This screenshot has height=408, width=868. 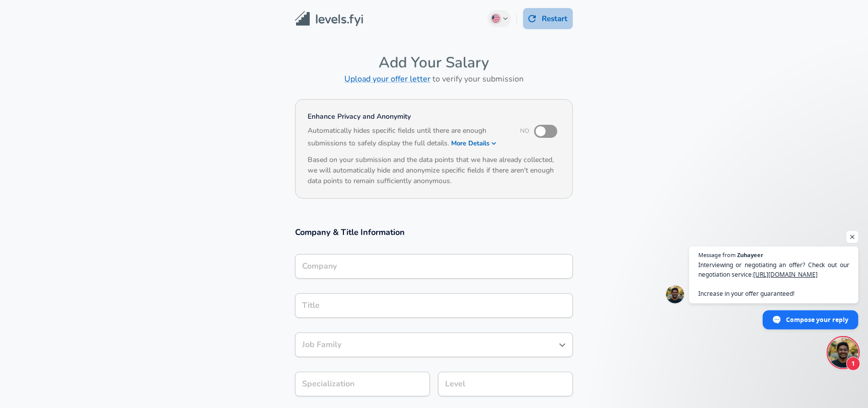 I want to click on a: Upload your offer letter, so click(x=387, y=79).